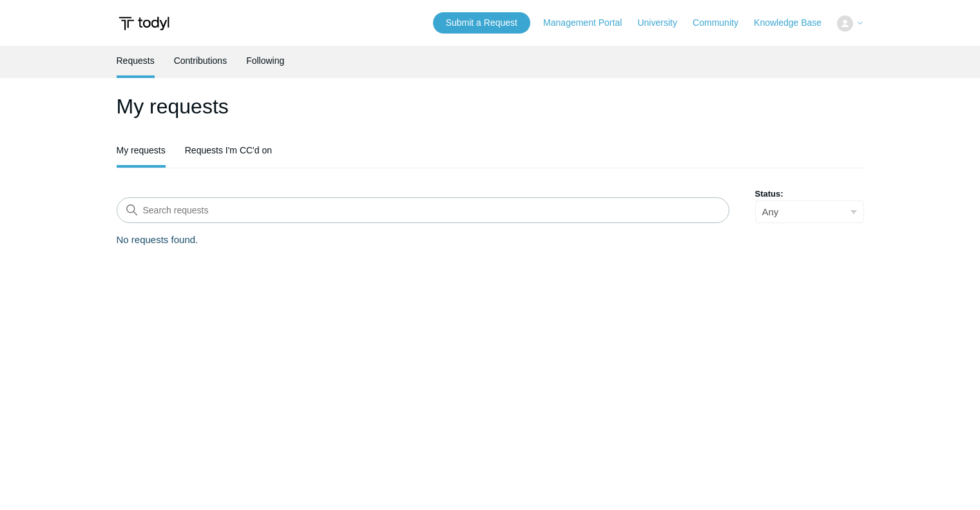  I want to click on label: Status:, so click(810, 194).